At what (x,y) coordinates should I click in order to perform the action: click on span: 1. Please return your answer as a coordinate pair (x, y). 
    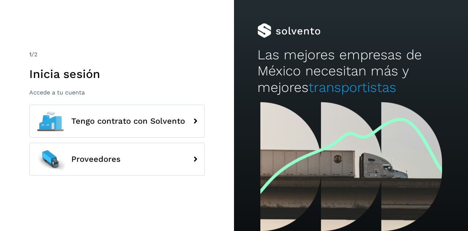
    Looking at the image, I should click on (30, 54).